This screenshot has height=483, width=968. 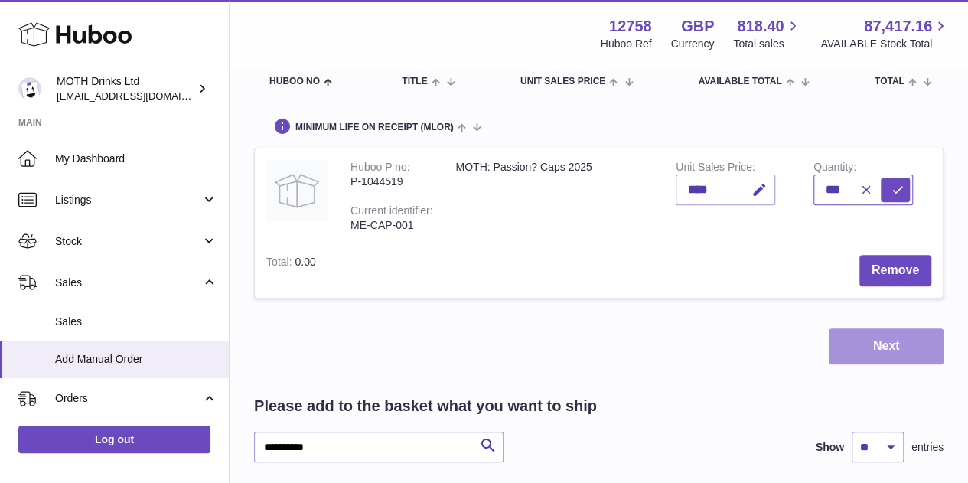 What do you see at coordinates (830, 447) in the screenshot?
I see `label: Show` at bounding box center [830, 447].